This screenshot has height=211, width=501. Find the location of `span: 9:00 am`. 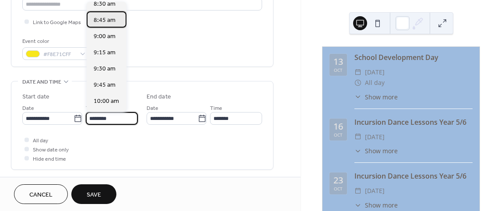

span: 9:00 am is located at coordinates (105, 36).